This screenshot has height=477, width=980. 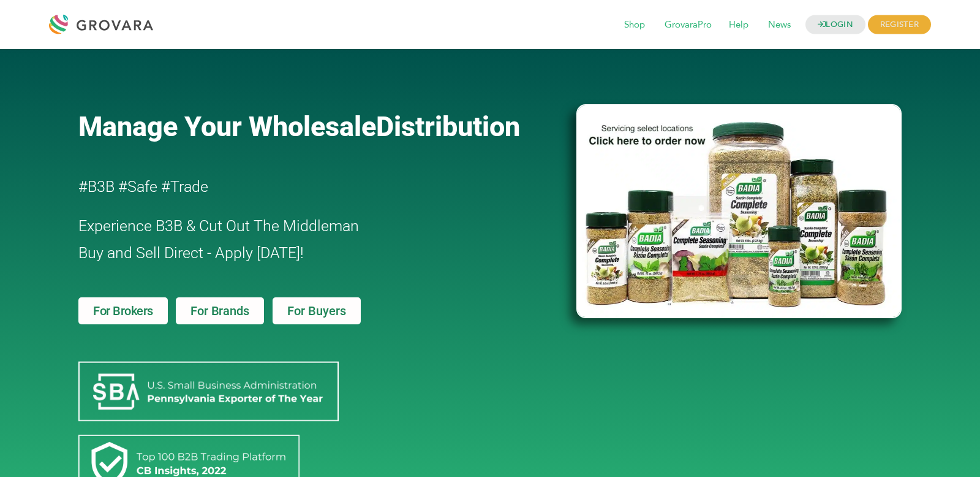 I want to click on a: GrovaraPro, so click(x=687, y=25).